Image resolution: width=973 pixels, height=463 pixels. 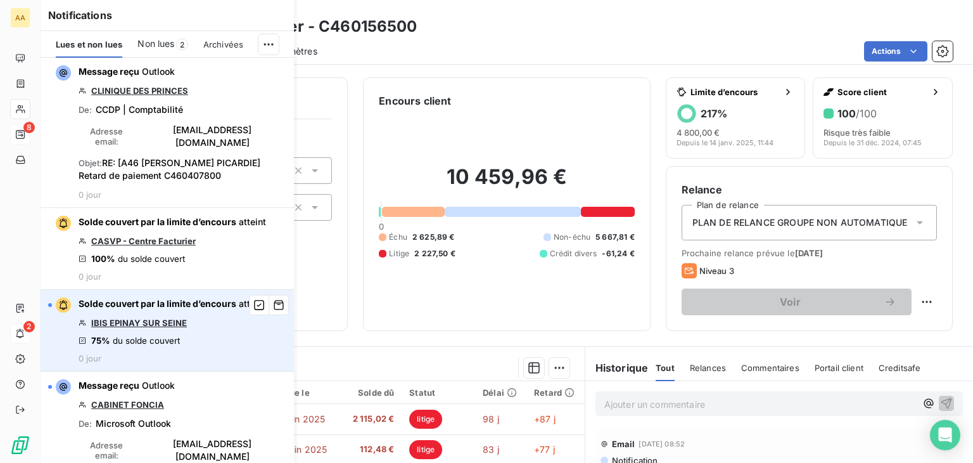 I want to click on span: 112,48 €, so click(x=371, y=449).